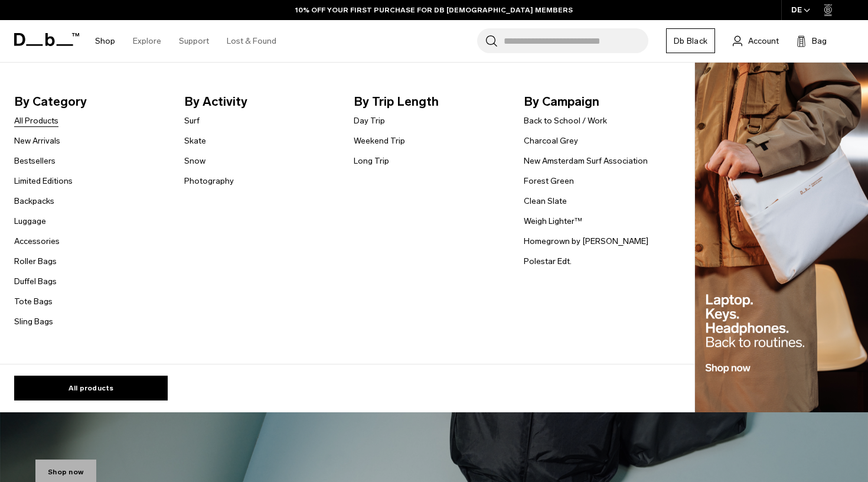 Image resolution: width=868 pixels, height=482 pixels. Describe the element at coordinates (37, 241) in the screenshot. I see `a: Accessories` at that location.